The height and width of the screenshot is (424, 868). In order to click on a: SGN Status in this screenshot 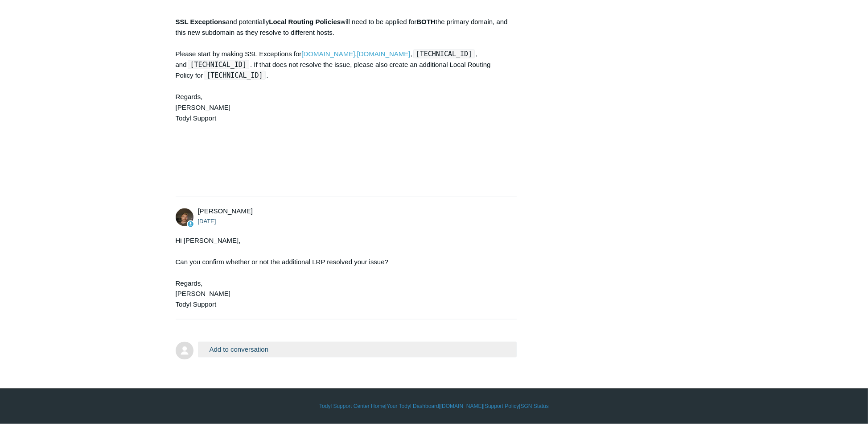, I will do `click(534, 406)`.